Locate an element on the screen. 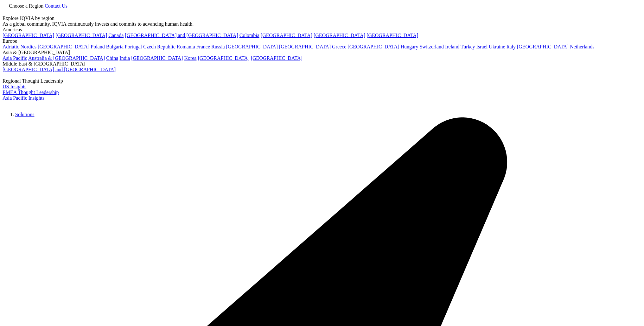  a: Switzerland is located at coordinates (431, 46).